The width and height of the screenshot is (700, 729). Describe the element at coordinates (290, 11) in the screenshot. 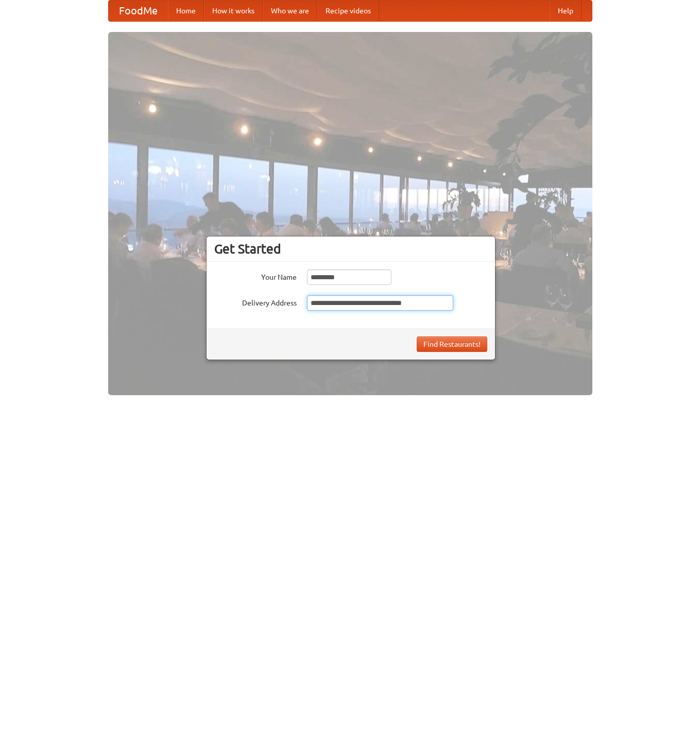

I see `a: Who we are` at that location.